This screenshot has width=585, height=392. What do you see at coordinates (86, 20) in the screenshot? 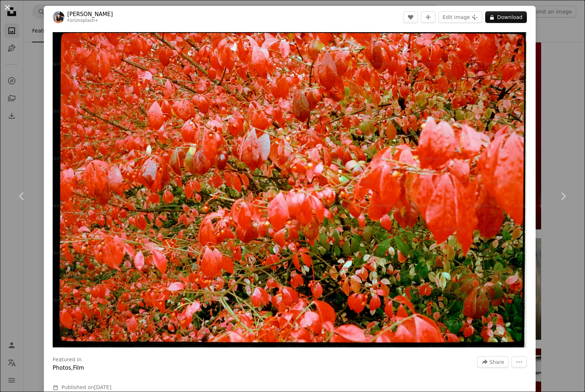
I see `a: Unsplash+` at bounding box center [86, 20].